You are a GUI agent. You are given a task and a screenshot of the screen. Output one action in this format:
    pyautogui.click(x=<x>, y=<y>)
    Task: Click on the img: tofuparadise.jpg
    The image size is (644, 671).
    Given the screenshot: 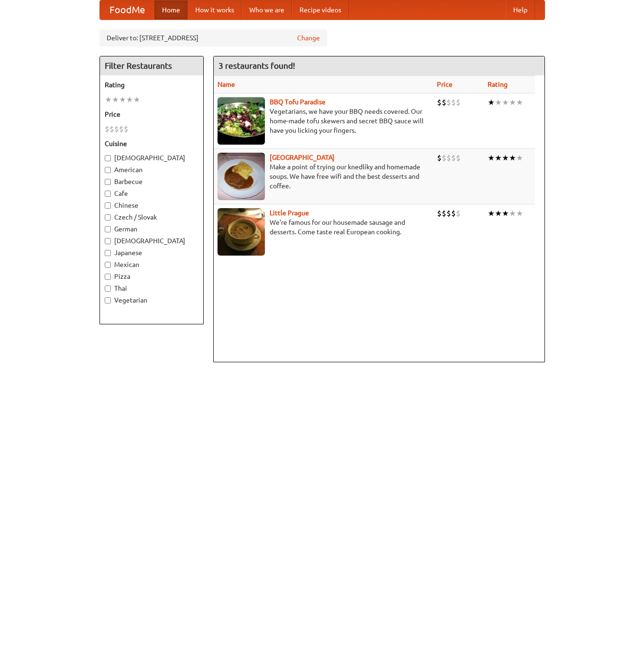 What is the action you would take?
    pyautogui.click(x=241, y=121)
    